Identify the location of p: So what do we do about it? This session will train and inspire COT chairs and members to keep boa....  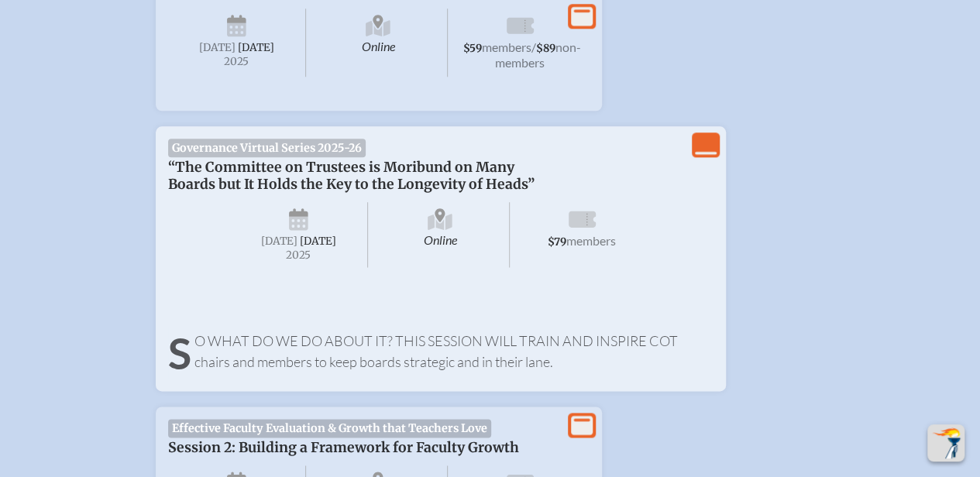
(440, 352).